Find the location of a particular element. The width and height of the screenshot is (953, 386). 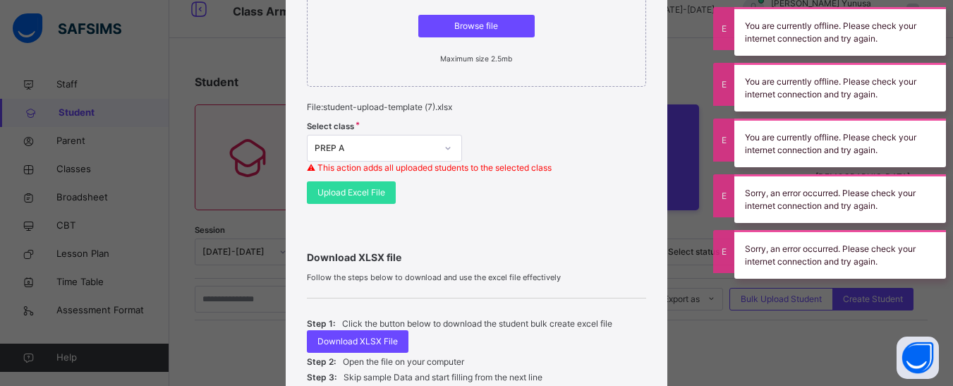

p: Click the button below to download the student bulk create excel file is located at coordinates (477, 324).